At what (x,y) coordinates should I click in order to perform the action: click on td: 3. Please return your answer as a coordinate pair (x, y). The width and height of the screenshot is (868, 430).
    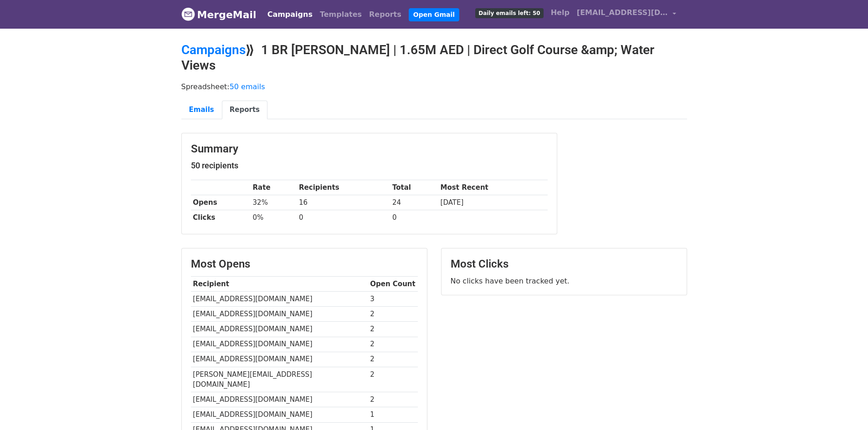
    Looking at the image, I should click on (393, 299).